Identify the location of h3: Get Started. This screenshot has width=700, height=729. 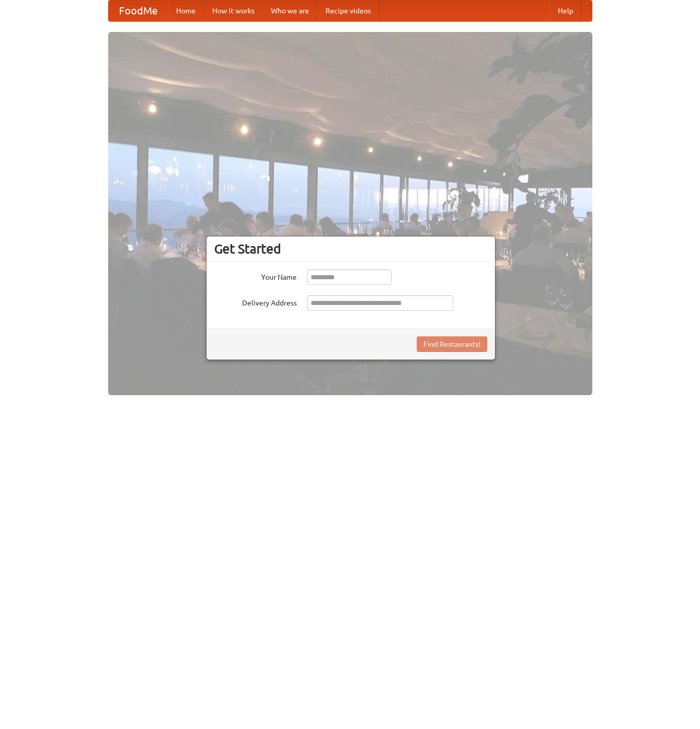
(350, 249).